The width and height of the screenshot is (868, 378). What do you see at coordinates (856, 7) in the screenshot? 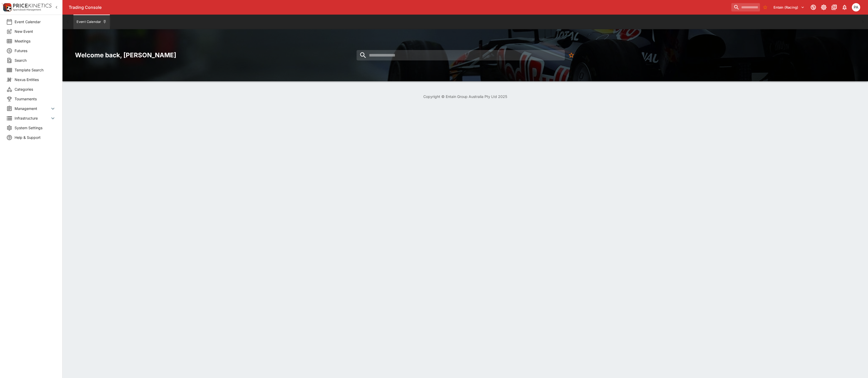
I see `div: Peter Addley` at bounding box center [856, 7].